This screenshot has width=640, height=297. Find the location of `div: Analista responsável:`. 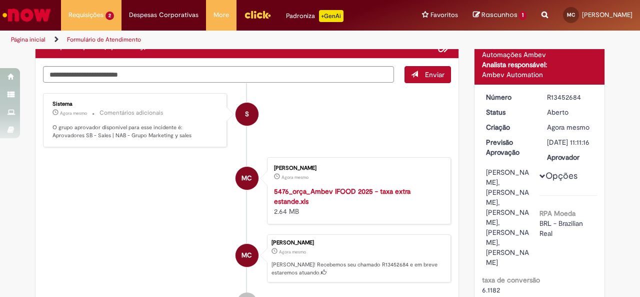

div: Analista responsável: is located at coordinates (540, 65).